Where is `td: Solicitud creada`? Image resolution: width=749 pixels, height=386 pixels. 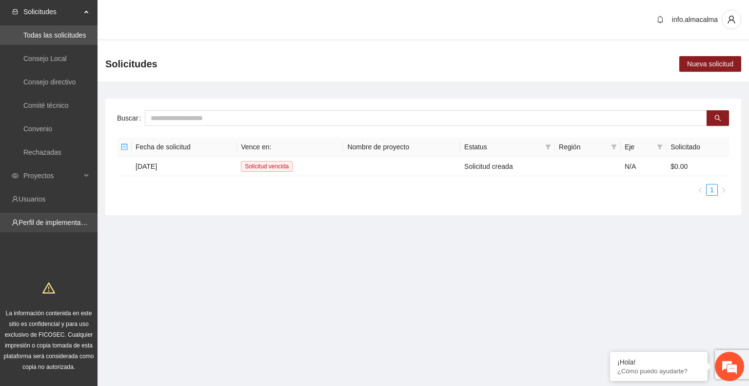
td: Solicitud creada is located at coordinates (508, 166).